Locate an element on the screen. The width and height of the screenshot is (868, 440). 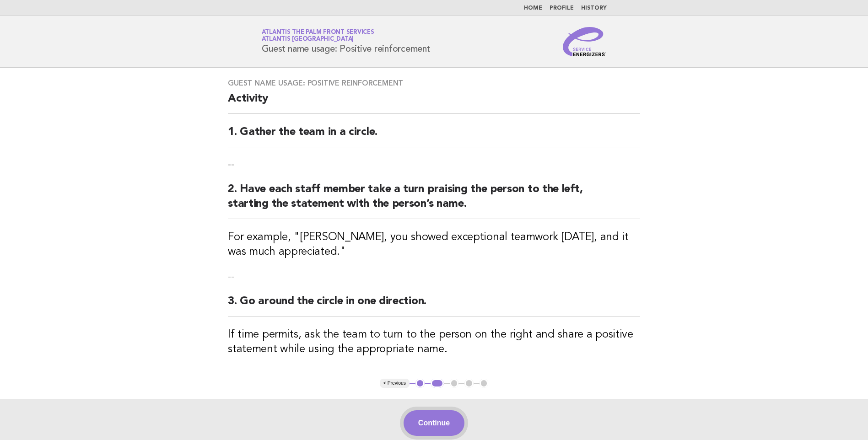
button: 1 is located at coordinates (420, 384).